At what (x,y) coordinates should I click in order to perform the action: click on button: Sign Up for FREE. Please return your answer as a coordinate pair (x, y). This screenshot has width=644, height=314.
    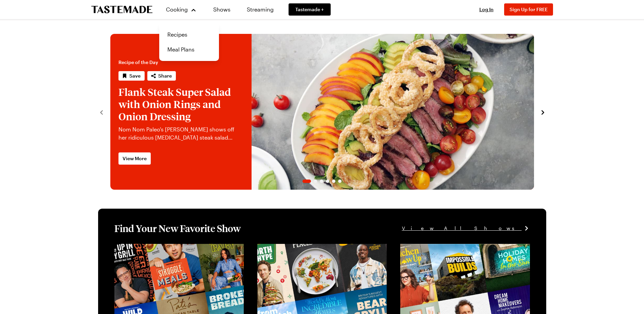
    Looking at the image, I should click on (529, 9).